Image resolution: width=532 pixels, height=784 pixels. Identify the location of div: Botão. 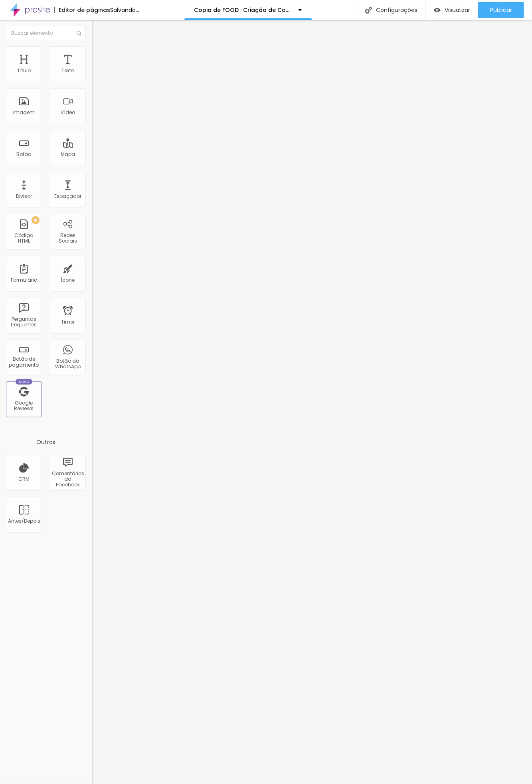
(24, 154).